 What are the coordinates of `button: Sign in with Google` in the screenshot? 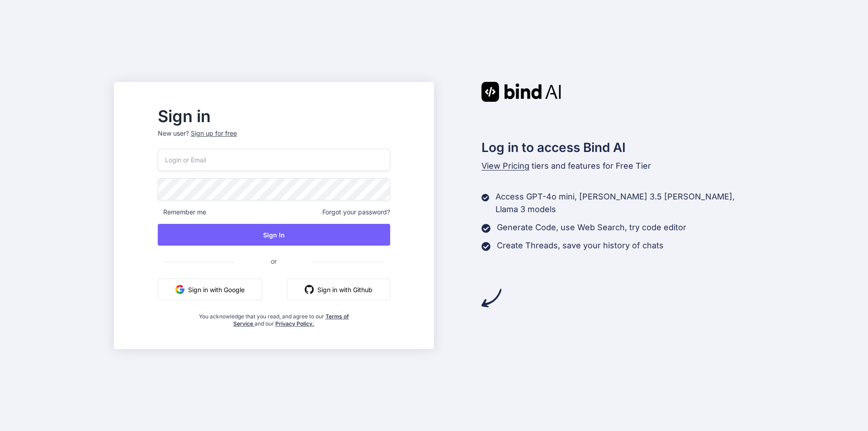 It's located at (209, 290).